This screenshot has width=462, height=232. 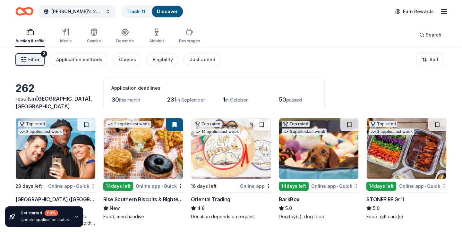 I want to click on div: Beverages, so click(x=190, y=41).